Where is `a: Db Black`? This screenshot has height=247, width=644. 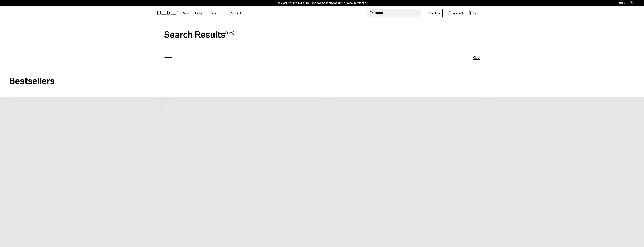
a: Db Black is located at coordinates (435, 13).